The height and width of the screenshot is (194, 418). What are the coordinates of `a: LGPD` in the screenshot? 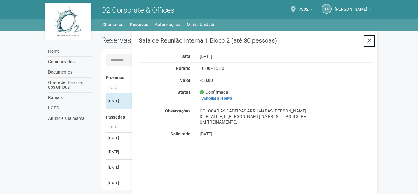 It's located at (69, 108).